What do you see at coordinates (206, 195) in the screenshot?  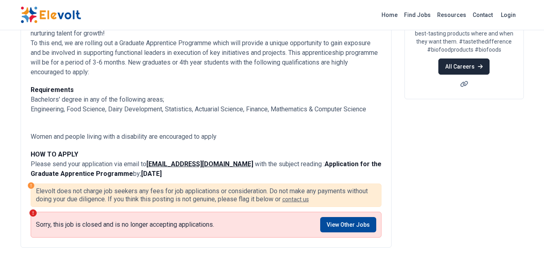 I see `p: Elevolt does not charge job seekers any fees for job applications or consideration. Do not make a...` at bounding box center [206, 195].